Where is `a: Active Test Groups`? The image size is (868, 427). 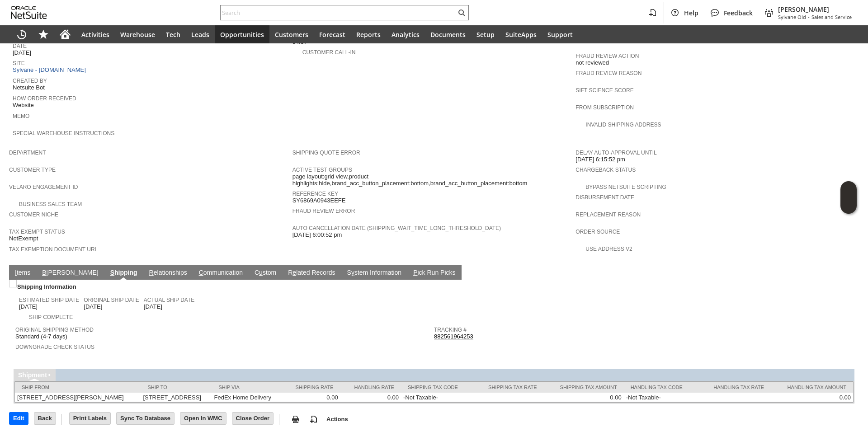
a: Active Test Groups is located at coordinates (322, 169).